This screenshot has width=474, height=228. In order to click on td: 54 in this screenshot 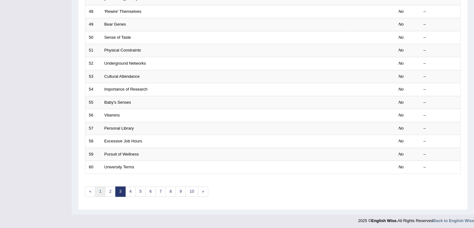, I will do `click(93, 90)`.